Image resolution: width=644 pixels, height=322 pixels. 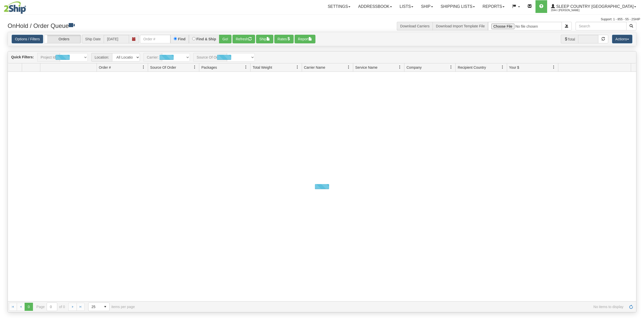 I want to click on span: Total Weight, so click(x=262, y=67).